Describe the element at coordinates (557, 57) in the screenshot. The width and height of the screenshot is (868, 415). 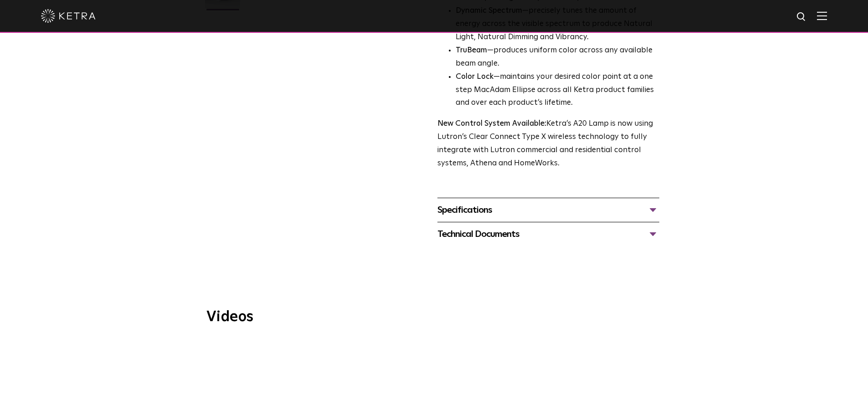
I see `li: —produces uniform color across any available beam angle.` at that location.